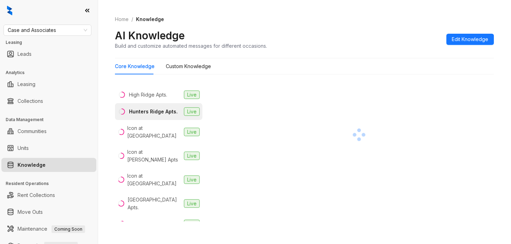 Image resolution: width=511 pixels, height=244 pixels. Describe the element at coordinates (49, 131) in the screenshot. I see `li: Communities` at that location.